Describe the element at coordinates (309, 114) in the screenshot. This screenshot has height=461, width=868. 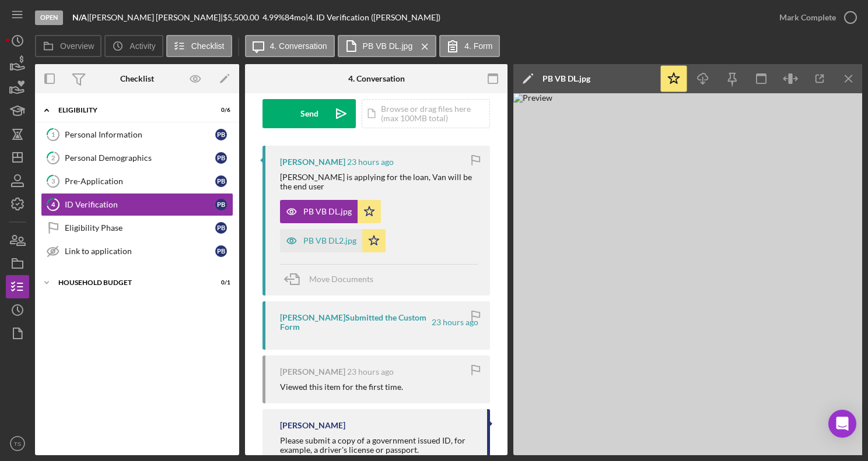
I see `button: Send` at that location.